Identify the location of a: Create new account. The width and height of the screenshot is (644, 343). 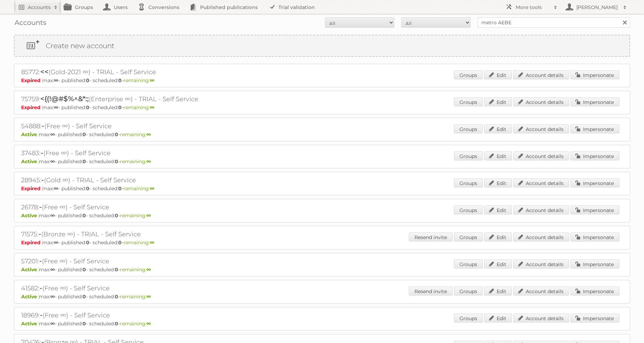
(322, 46).